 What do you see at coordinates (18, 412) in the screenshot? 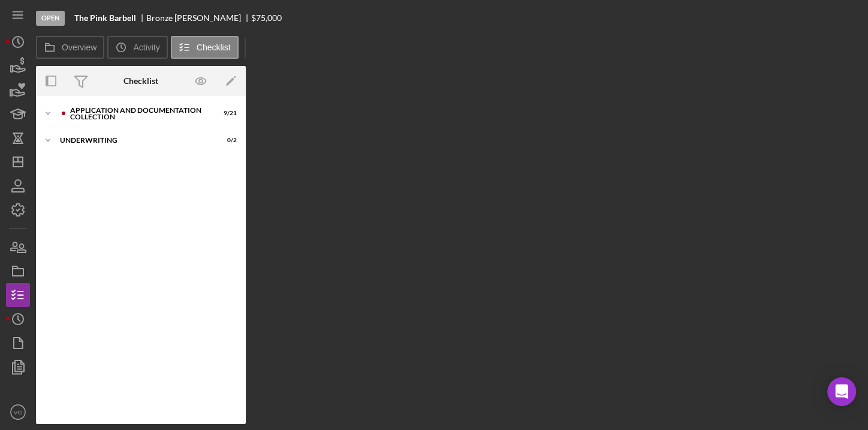
I see `button: VG` at bounding box center [18, 412].